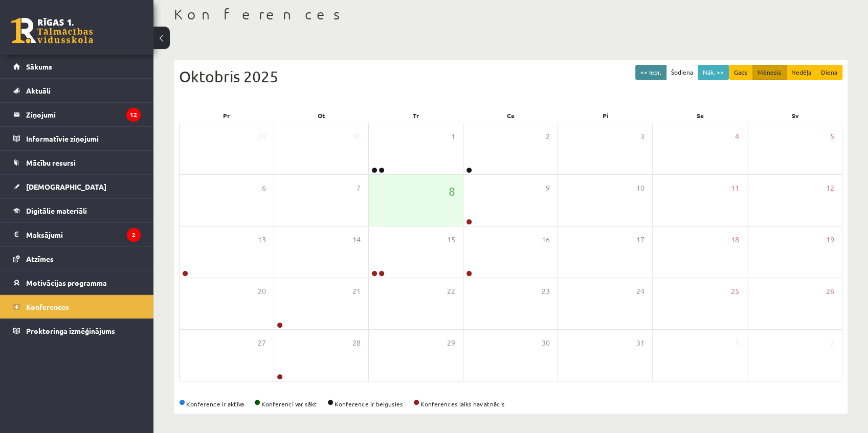 The height and width of the screenshot is (433, 868). I want to click on a: Aktuāli, so click(77, 90).